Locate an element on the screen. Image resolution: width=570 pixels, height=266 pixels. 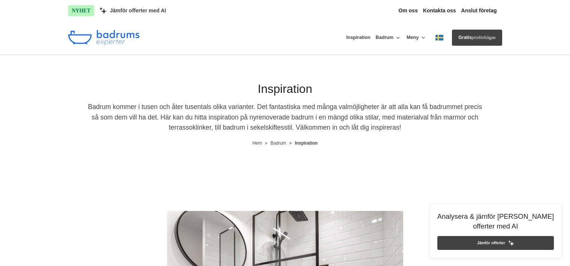
button: Meny is located at coordinates (417, 38).